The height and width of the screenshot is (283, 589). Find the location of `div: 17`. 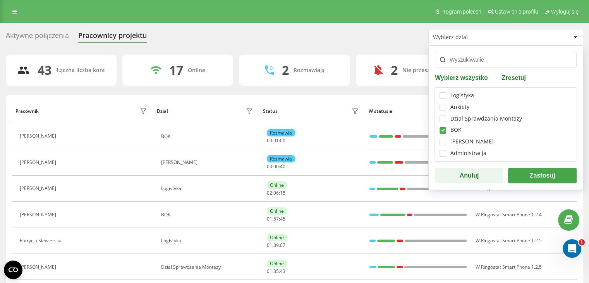

div: 17 is located at coordinates (176, 70).